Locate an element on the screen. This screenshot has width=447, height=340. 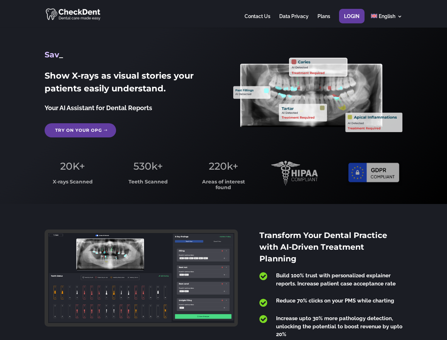
span: Increase upto 30% more pathology detection, unlocking the potential to boost revenue by upto 20% is located at coordinates (339, 326).